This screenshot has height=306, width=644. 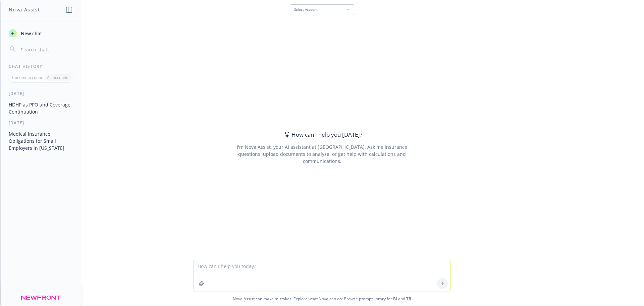 I want to click on span: Nova Assist can make mistakes. Explore what Nova can do: Browse prompt library for and, so click(x=322, y=298).